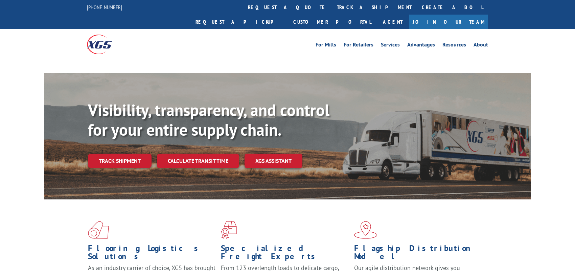 This screenshot has width=575, height=272. What do you see at coordinates (366, 230) in the screenshot?
I see `img: xgs-icon-flagship-distribution-model-red` at bounding box center [366, 230].